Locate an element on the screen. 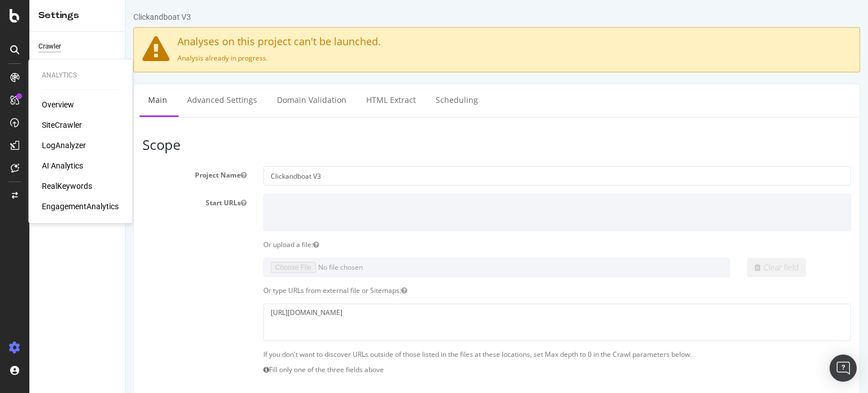  div: Keywords is located at coordinates (53, 63).